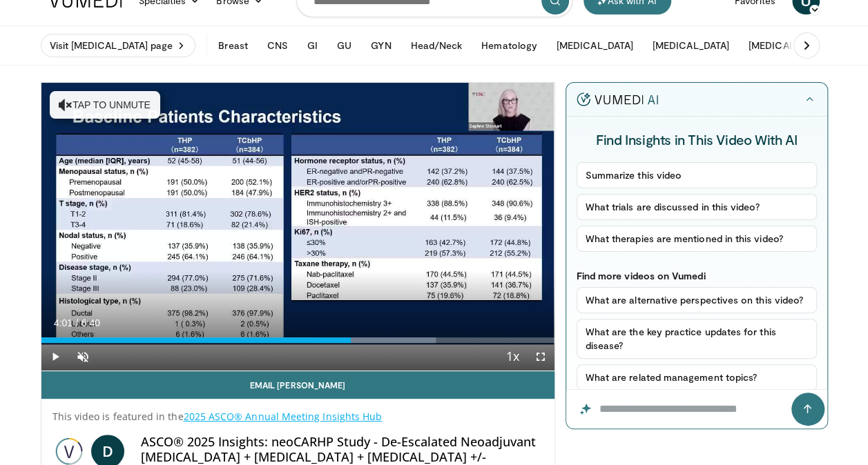 The width and height of the screenshot is (868, 465). Describe the element at coordinates (696, 339) in the screenshot. I see `button: What are the key practice updates for this disease?` at that location.